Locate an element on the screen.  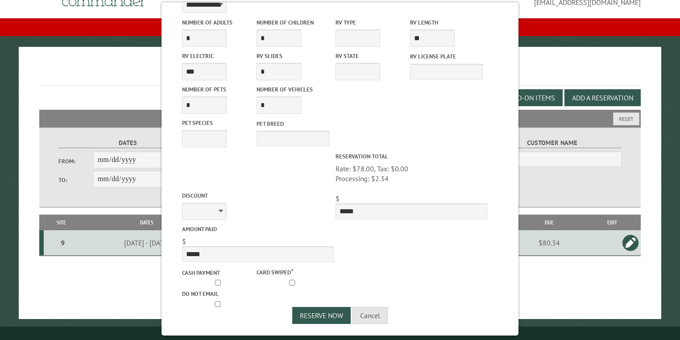
div: Processing: $2.34 is located at coordinates (412, 179).